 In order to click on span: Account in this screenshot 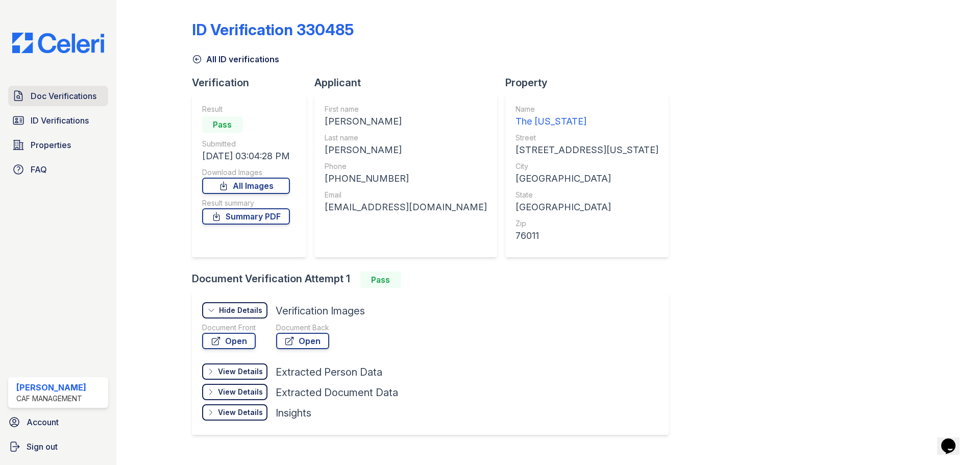, I will do `click(43, 422)`.